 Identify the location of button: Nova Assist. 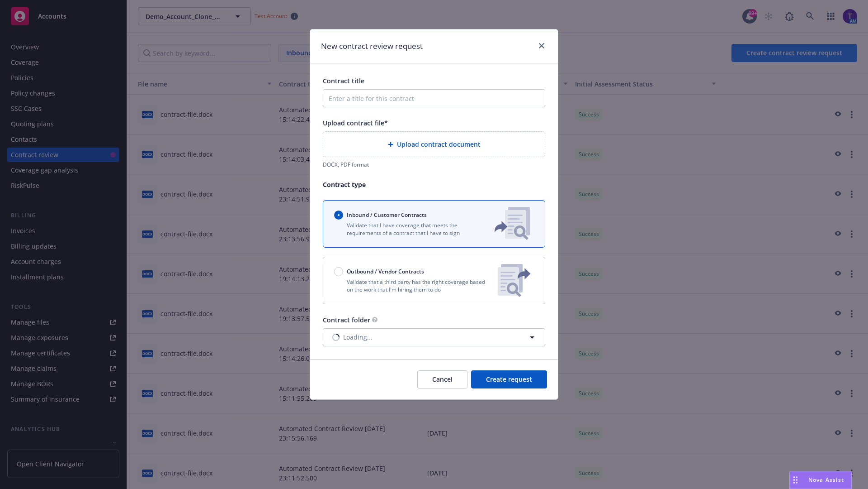
(821, 480).